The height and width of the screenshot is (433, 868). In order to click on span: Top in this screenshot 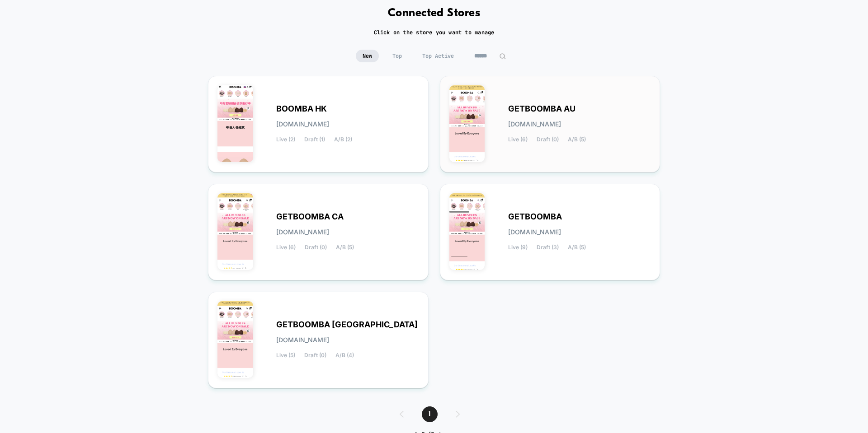, I will do `click(396, 56)`.